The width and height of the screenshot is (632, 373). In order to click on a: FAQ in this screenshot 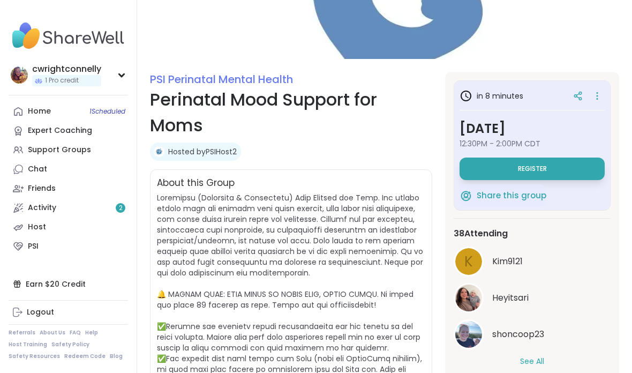, I will do `click(75, 333)`.